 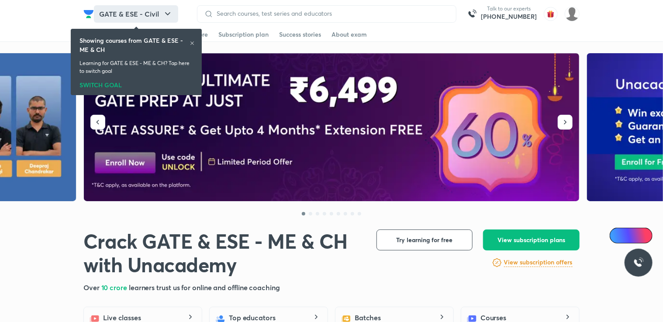 I want to click on img: call-us, so click(x=472, y=14).